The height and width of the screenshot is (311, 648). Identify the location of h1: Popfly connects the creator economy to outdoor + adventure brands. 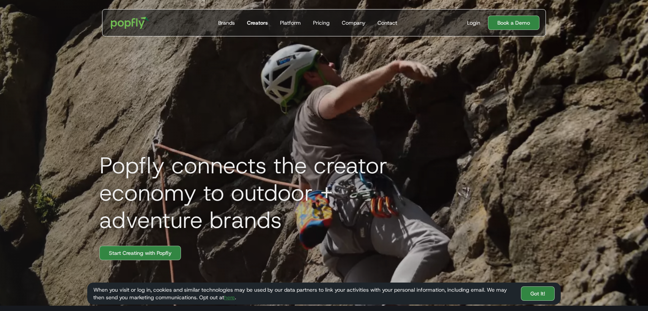
(264, 193).